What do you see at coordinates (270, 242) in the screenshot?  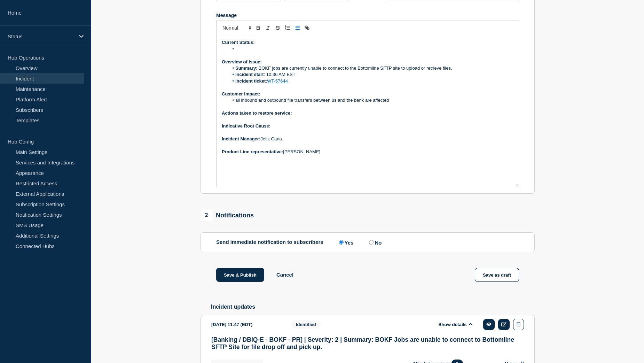 I see `p: Send immediate notification to subscribers` at bounding box center [270, 242].